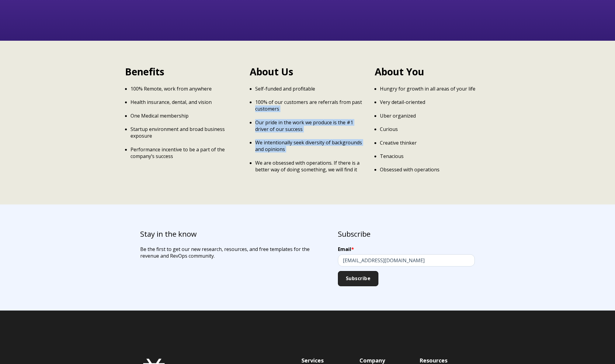 This screenshot has width=615, height=364. What do you see at coordinates (186, 89) in the screenshot?
I see `p: 100% Remote, work from anywhere` at bounding box center [186, 89].